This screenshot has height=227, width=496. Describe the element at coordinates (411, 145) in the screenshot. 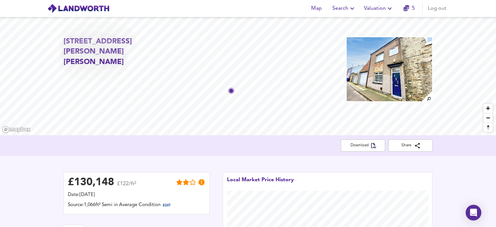

I see `span: Share` at that location.